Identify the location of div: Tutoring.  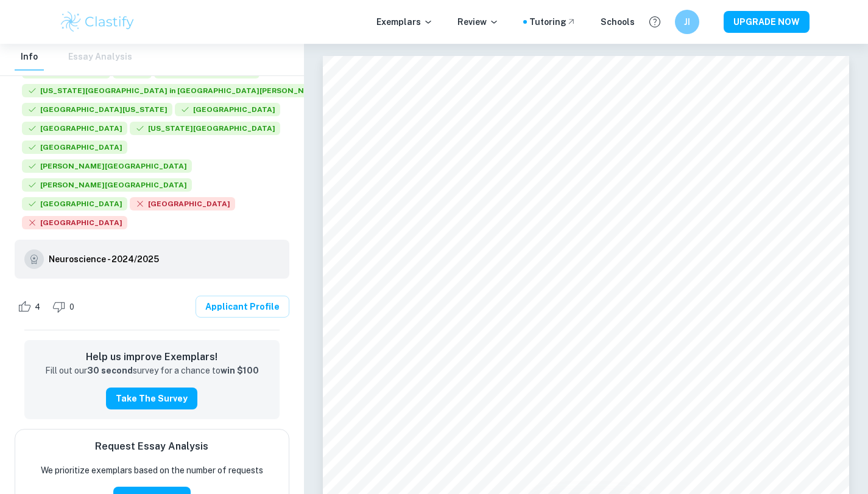
(553, 22).